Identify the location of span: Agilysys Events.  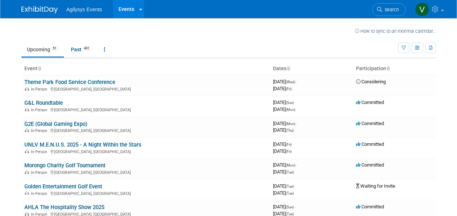
(84, 9).